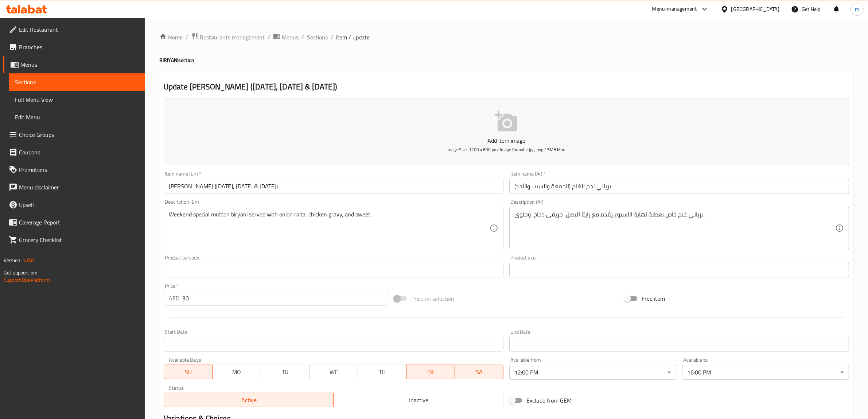  I want to click on input: Please enter price, so click(285, 298).